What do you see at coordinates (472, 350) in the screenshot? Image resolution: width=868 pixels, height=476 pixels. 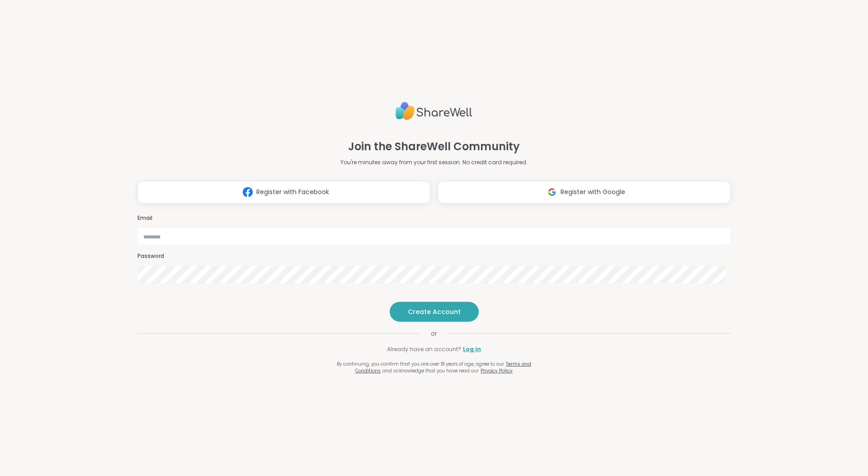 I see `a: Log in` at bounding box center [472, 350].